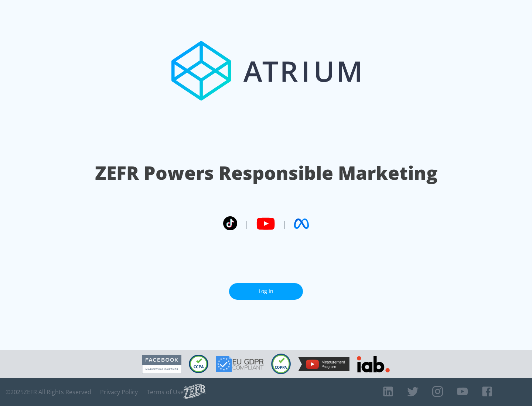 This screenshot has height=406, width=532. Describe the element at coordinates (266, 291) in the screenshot. I see `a: Log In` at that location.